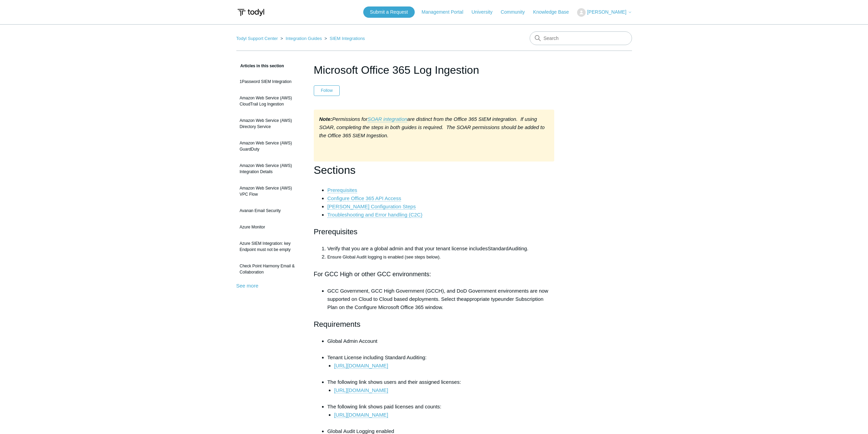  What do you see at coordinates (343, 39) in the screenshot?
I see `li: SIEM Integrations` at bounding box center [343, 39].